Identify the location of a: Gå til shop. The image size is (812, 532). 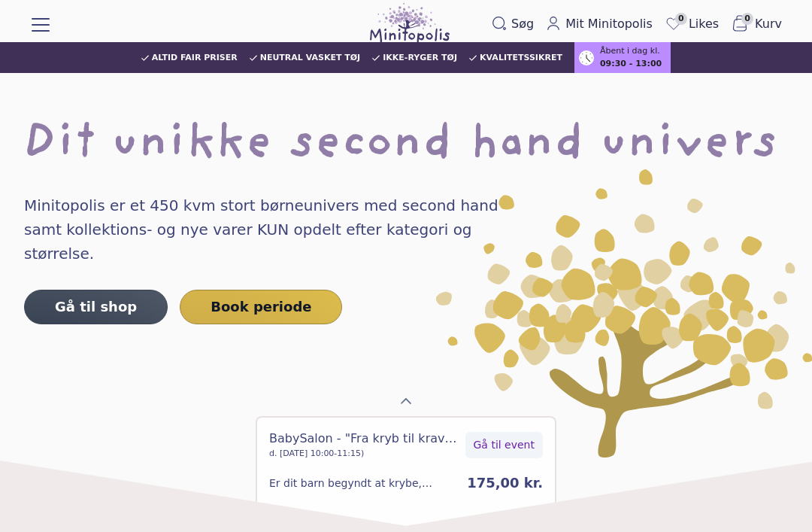
(96, 306).